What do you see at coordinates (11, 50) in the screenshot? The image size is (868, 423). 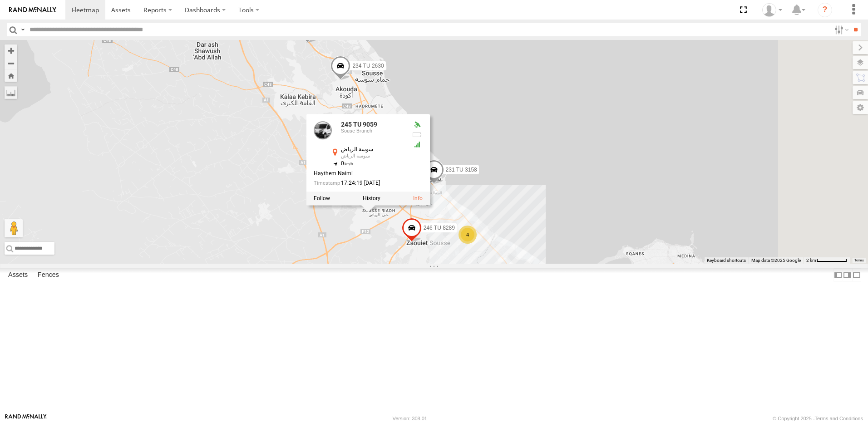 I see `button: Zoom in` at bounding box center [11, 50].